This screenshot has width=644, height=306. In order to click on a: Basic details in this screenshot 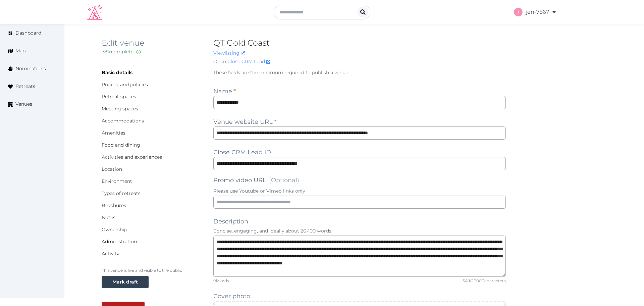, I will do `click(117, 72)`.